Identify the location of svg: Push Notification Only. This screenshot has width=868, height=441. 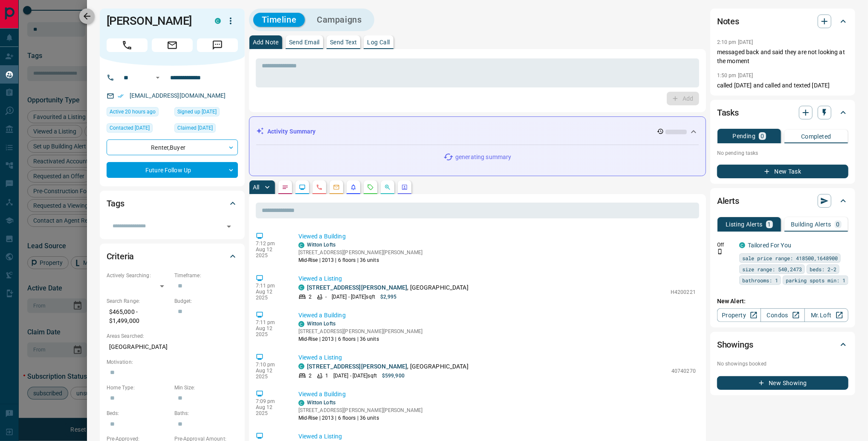
(720, 252).